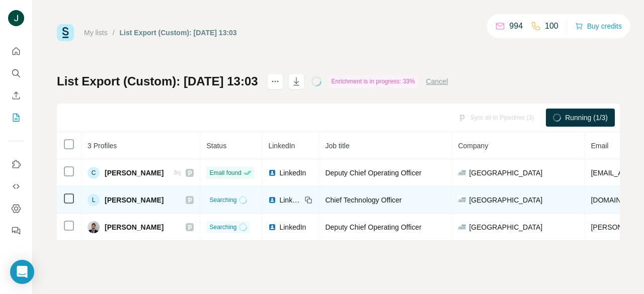 This screenshot has height=294, width=644. Describe the element at coordinates (65, 33) in the screenshot. I see `img: Surfe Logo` at that location.